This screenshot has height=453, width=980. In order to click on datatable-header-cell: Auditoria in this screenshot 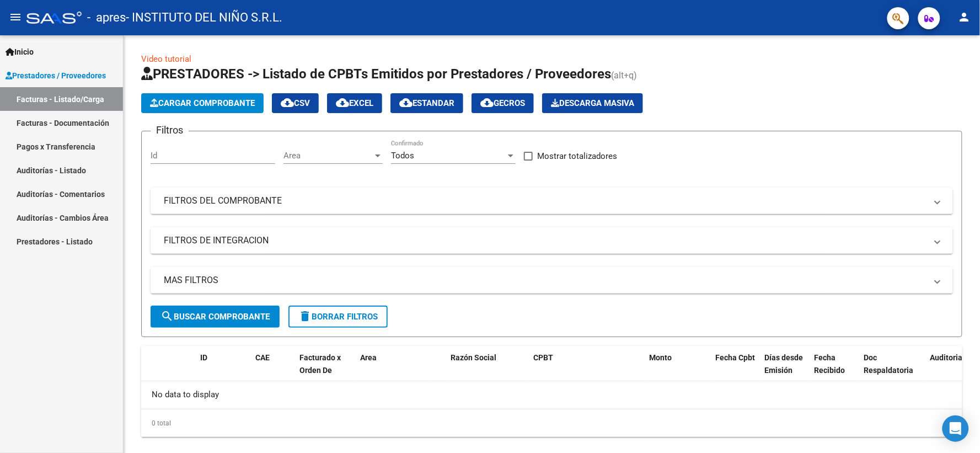, I will do `click(952, 370)`.